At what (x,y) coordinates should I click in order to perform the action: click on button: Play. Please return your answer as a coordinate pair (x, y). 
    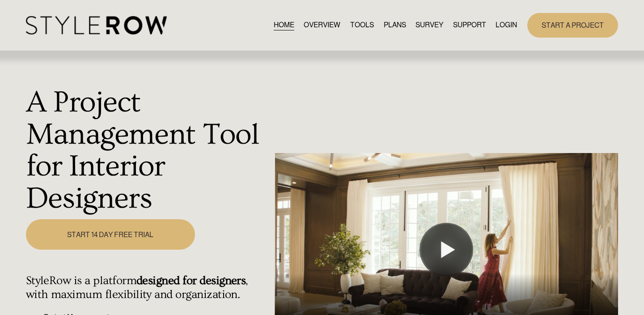
    Looking at the image, I should click on (446, 250).